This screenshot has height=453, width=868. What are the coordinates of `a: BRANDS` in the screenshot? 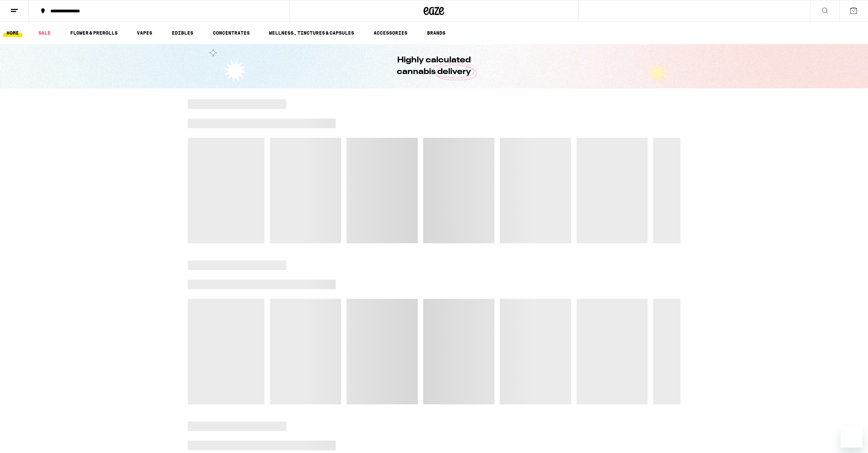 It's located at (436, 33).